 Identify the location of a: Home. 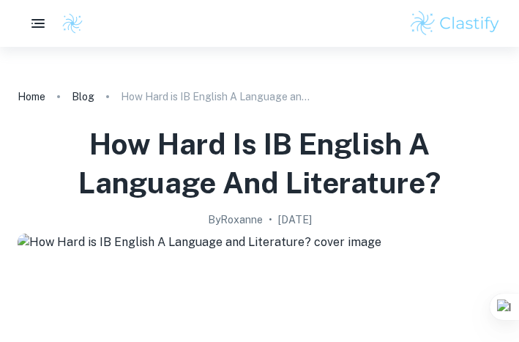
(31, 97).